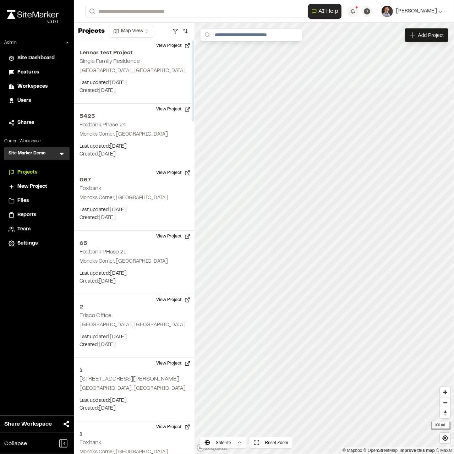 The image size is (454, 454). Describe the element at coordinates (445, 403) in the screenshot. I see `button: Zoom out` at that location.